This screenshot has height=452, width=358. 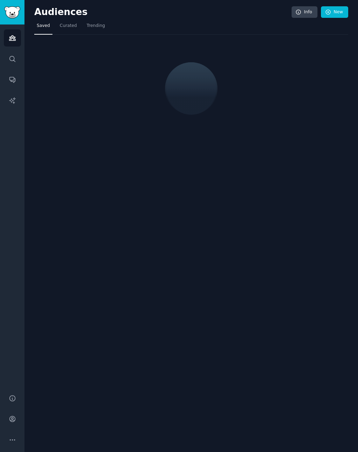 I want to click on a: Saved, so click(x=43, y=27).